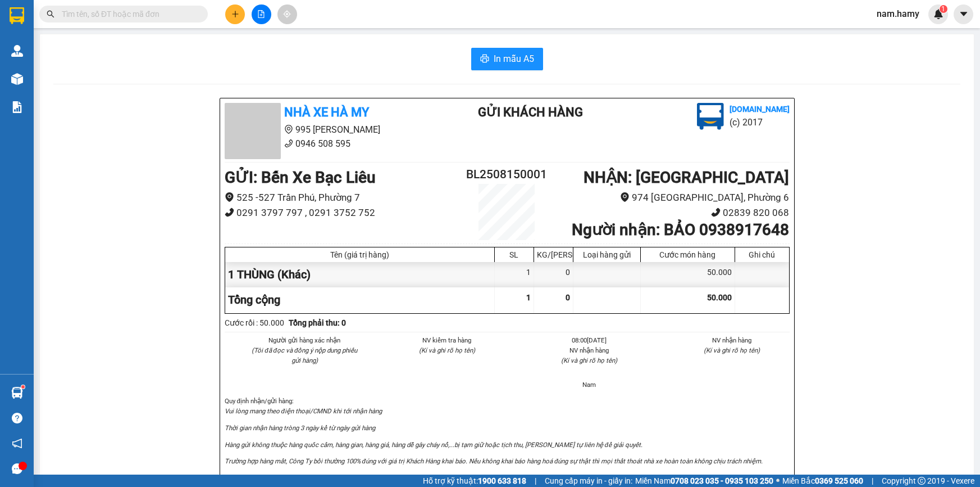 This screenshot has height=487, width=980. Describe the element at coordinates (567, 297) in the screenshot. I see `span: 0` at that location.